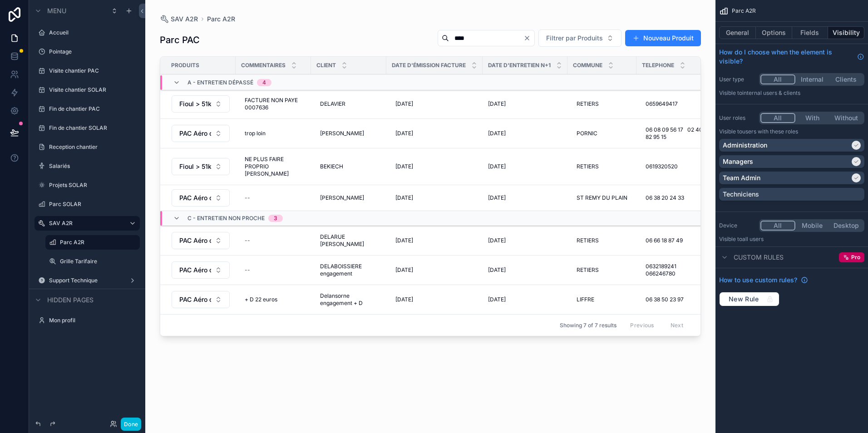 The image size is (868, 433). I want to click on span: LIFFRE, so click(585, 299).